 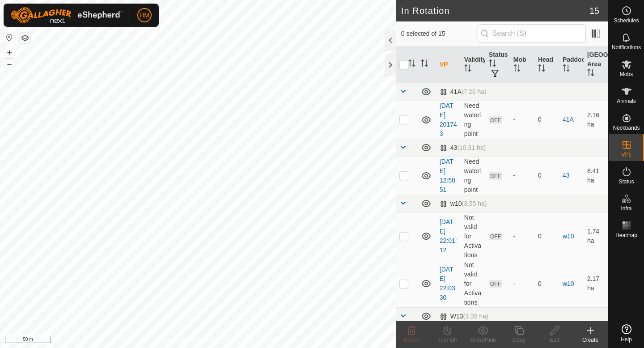 I want to click on span: (3.55 ha), so click(x=474, y=204).